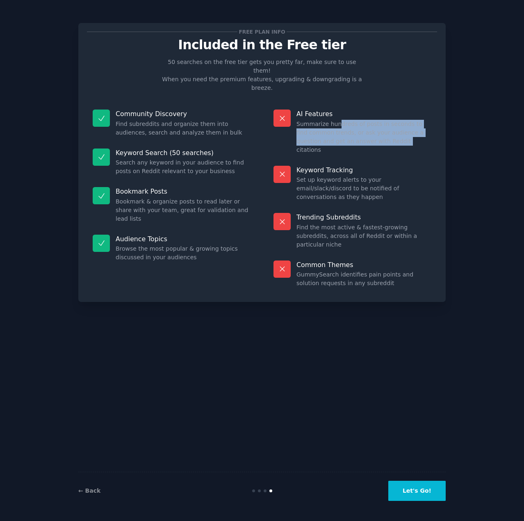 This screenshot has height=521, width=524. What do you see at coordinates (417, 491) in the screenshot?
I see `button: Let's Go!` at bounding box center [417, 491].